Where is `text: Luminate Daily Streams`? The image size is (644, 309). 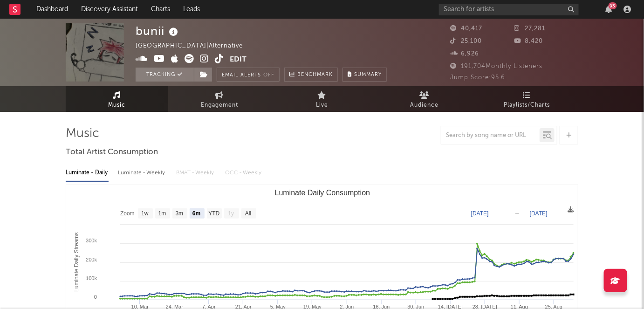 text: Luminate Daily Streams is located at coordinates (76, 262).